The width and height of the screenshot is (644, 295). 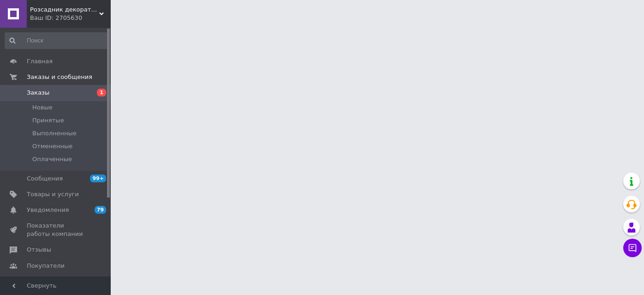 I want to click on button: Чат с покупателем, so click(x=632, y=248).